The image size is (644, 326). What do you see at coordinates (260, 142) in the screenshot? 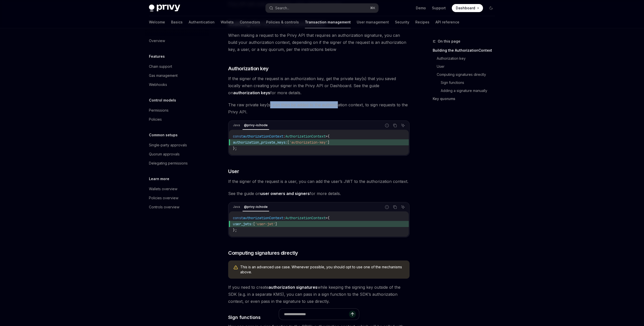
I see `span: authorization_private_keys:` at bounding box center [260, 142].